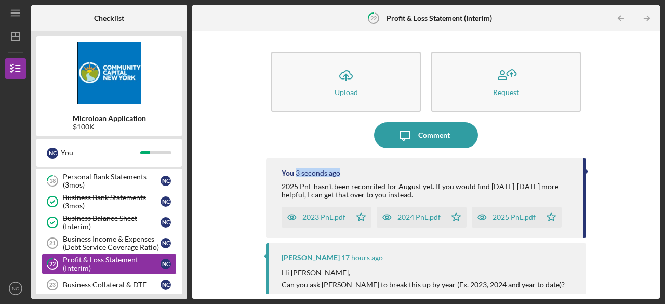 The image size is (665, 304). I want to click on div: 2024 PnL.pdf, so click(419, 217).